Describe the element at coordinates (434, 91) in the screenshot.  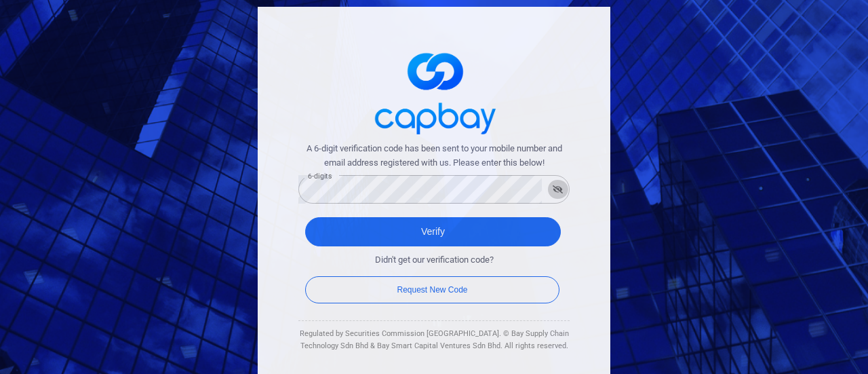
I see `img: logo` at that location.